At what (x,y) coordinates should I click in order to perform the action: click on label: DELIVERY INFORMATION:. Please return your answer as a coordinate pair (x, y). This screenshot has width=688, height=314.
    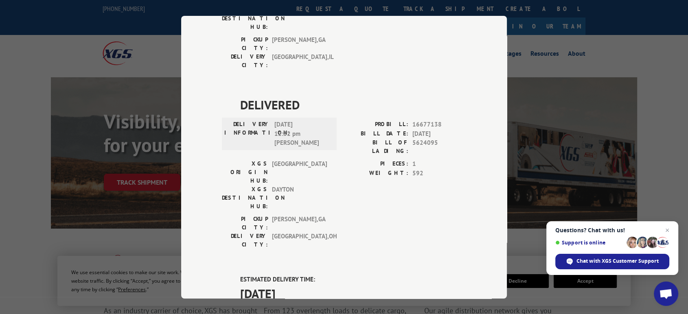
    Looking at the image, I should click on (247, 134).